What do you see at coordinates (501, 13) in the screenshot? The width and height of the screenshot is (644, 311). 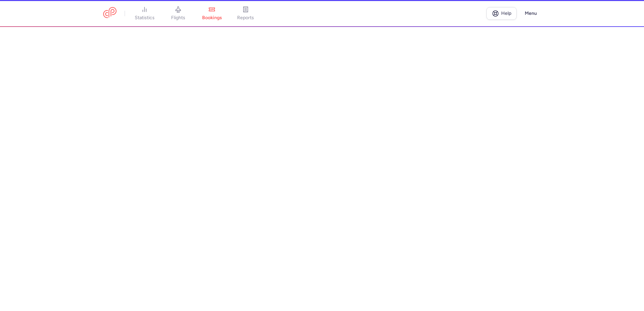 I see `a: Help` at bounding box center [501, 13].